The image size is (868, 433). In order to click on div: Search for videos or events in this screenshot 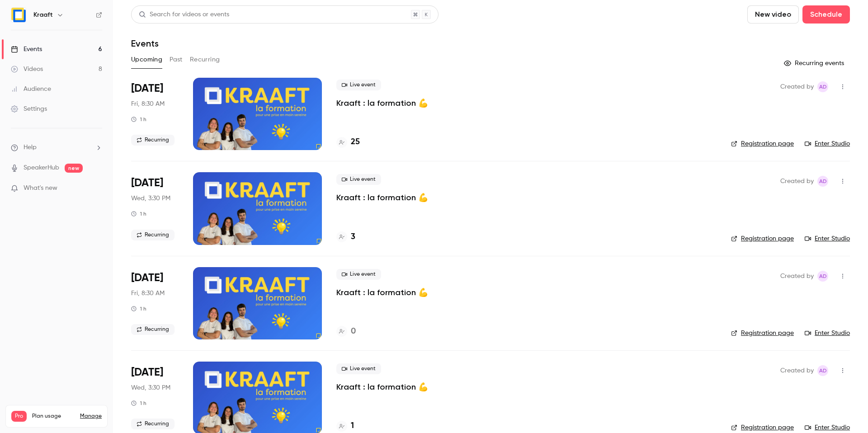, I will do `click(184, 14)`.